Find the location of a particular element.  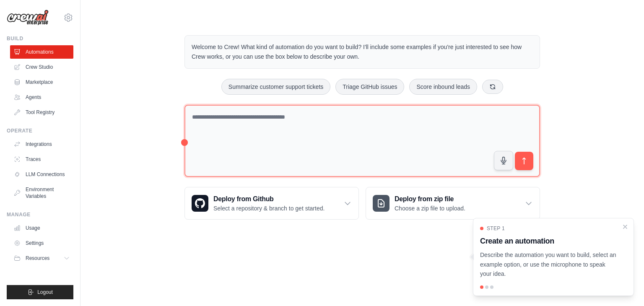

p: Describe the automation you want to build, select an example option, or use the microphone to spe... is located at coordinates (548, 265).